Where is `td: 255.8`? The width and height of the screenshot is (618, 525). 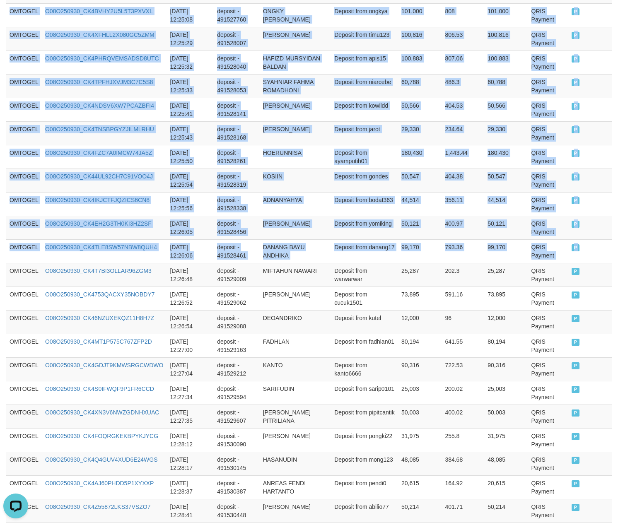
td: 255.8 is located at coordinates (463, 440).